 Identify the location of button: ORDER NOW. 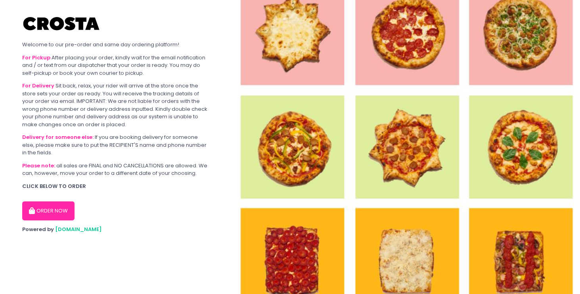
(48, 211).